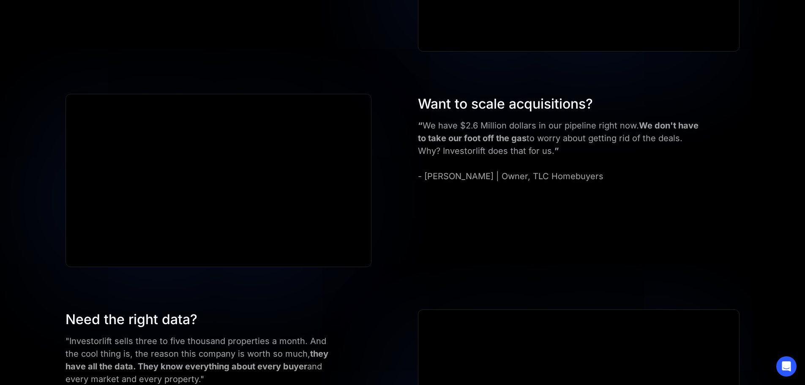 This screenshot has height=385, width=805. I want to click on strong: they have all the data. They know everything about every buyer, so click(197, 360).